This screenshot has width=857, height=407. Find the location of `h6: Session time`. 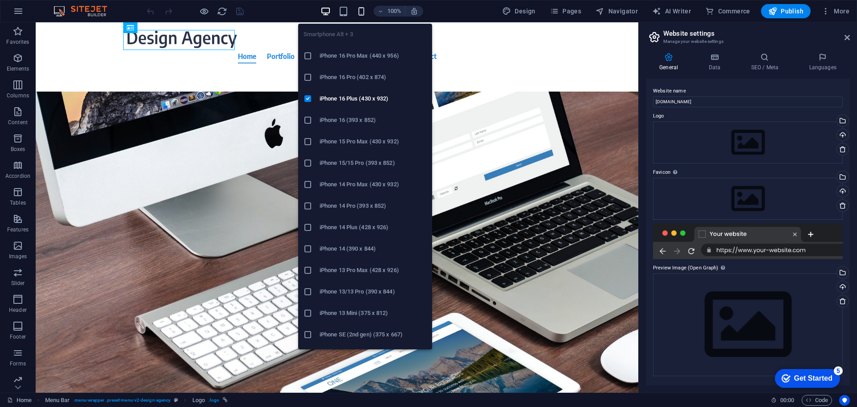

h6: Session time is located at coordinates (783, 400).